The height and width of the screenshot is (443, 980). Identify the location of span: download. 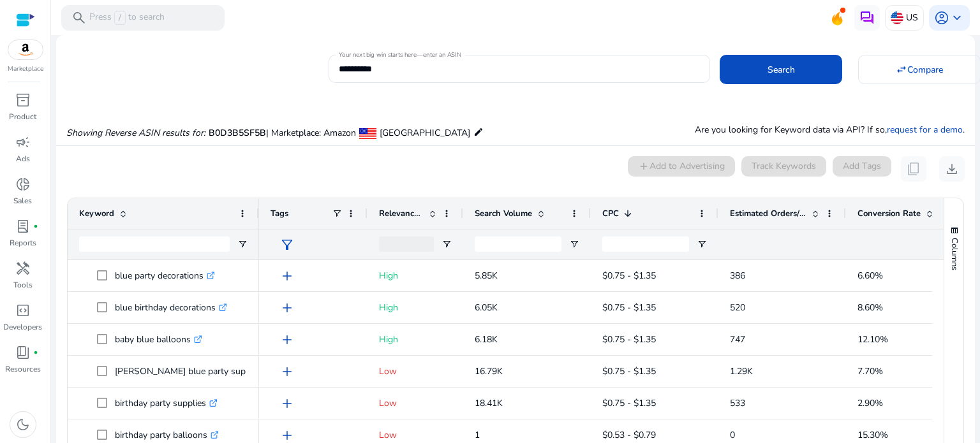
(952, 169).